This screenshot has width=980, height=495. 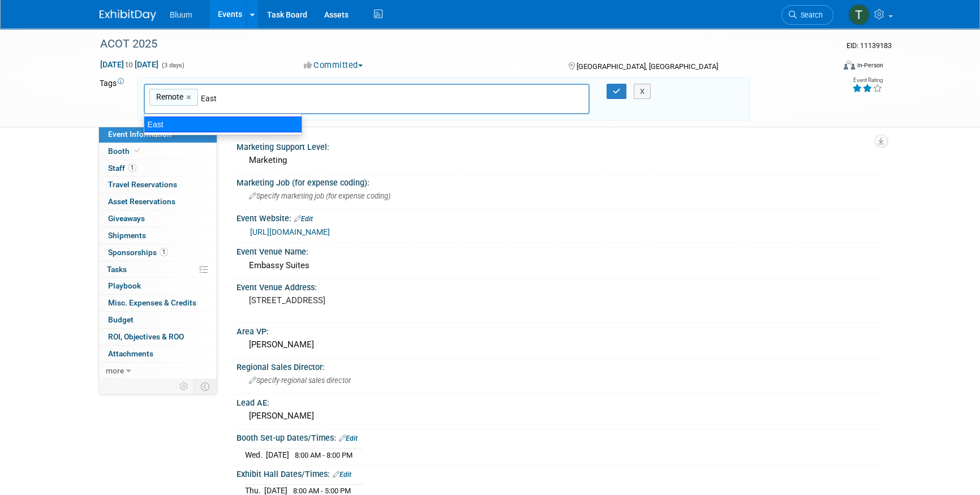 I want to click on a: Playbook, so click(x=158, y=286).